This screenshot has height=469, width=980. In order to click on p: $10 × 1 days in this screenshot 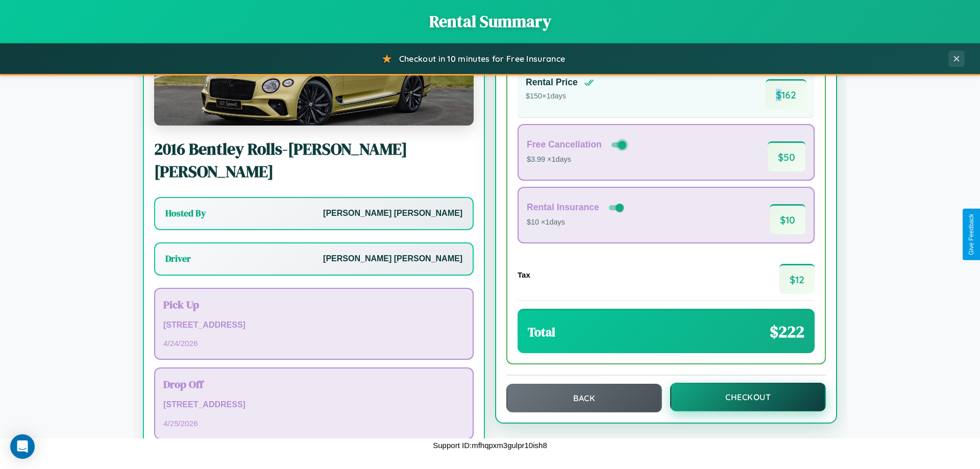, I will do `click(576, 222)`.